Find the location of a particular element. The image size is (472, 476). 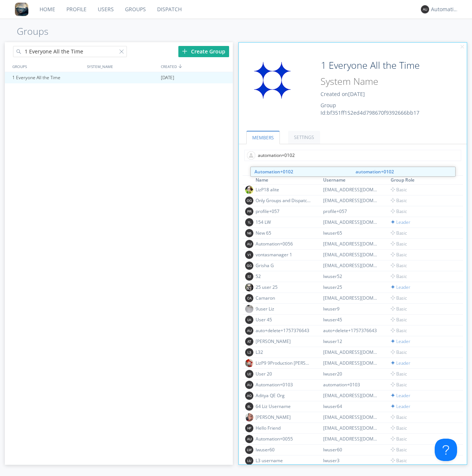

div: L3 username is located at coordinates (284, 460).